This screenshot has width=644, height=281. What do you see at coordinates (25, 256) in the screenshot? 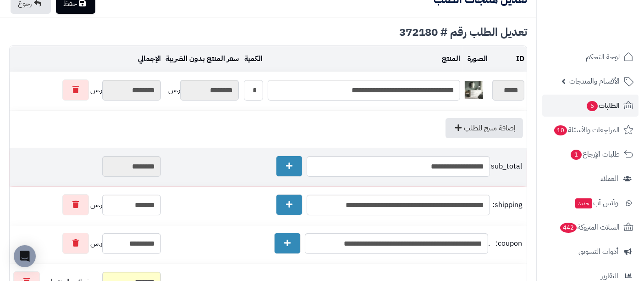
I see `div: Open Intercom Messenger` at bounding box center [25, 256].